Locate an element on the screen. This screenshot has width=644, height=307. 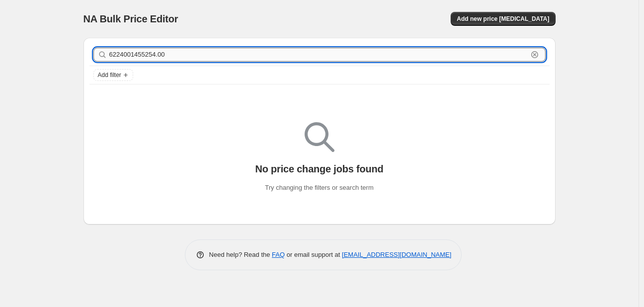
a: FAQ is located at coordinates (278, 254).